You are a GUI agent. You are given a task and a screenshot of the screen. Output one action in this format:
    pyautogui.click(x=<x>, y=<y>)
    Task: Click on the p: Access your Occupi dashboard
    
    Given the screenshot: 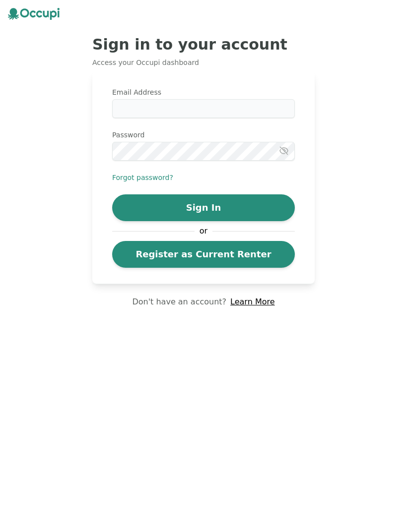 What is the action you would take?
    pyautogui.click(x=203, y=62)
    